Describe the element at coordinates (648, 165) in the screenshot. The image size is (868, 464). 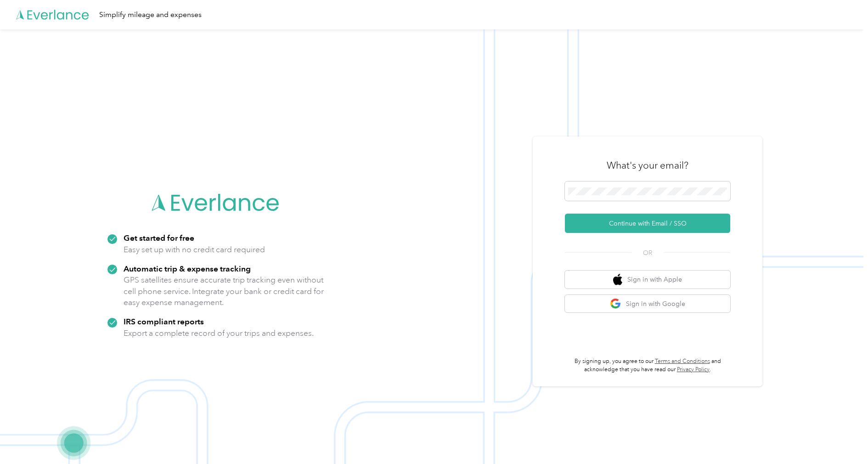
I see `h3: What's your email?` at that location.